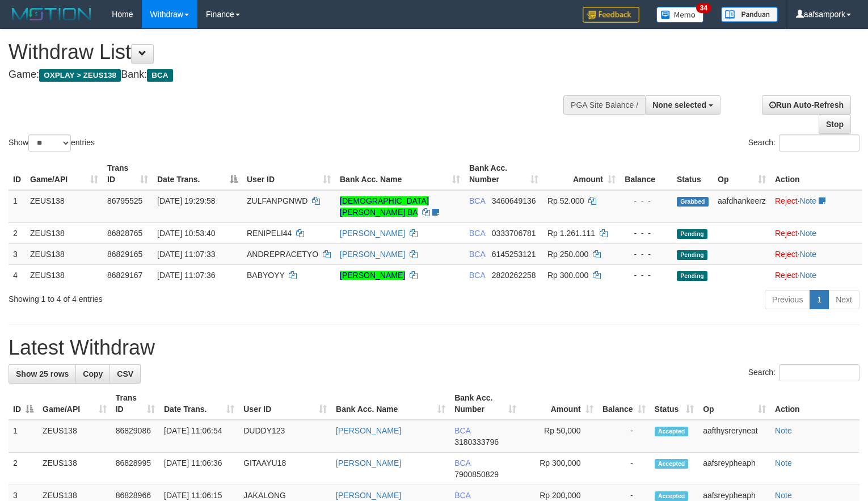  What do you see at coordinates (477, 442) in the screenshot?
I see `span: Copy 3180333796 to clipboard` at bounding box center [477, 442].